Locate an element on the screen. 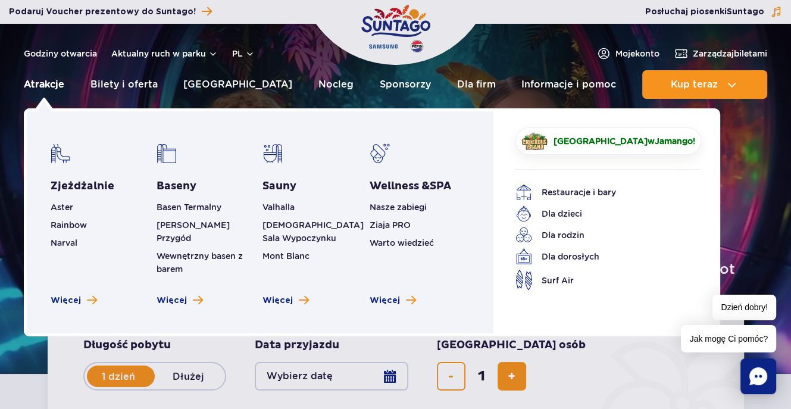 The height and width of the screenshot is (409, 791). a: Dla rodzin is located at coordinates (599, 235).